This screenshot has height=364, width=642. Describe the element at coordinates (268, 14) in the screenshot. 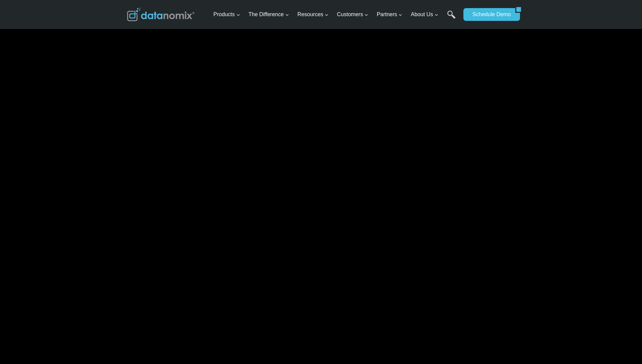

I see `span: The Difference` at that location.